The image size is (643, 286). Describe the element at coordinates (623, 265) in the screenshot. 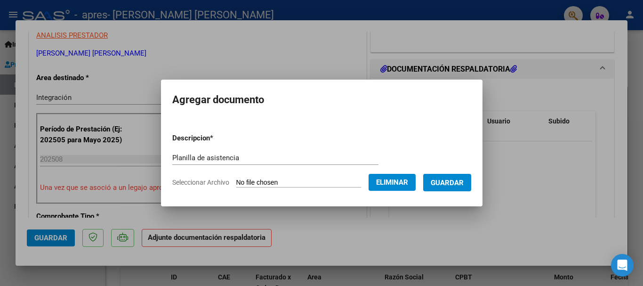

I see `div: Open Intercom Messenger` at that location.